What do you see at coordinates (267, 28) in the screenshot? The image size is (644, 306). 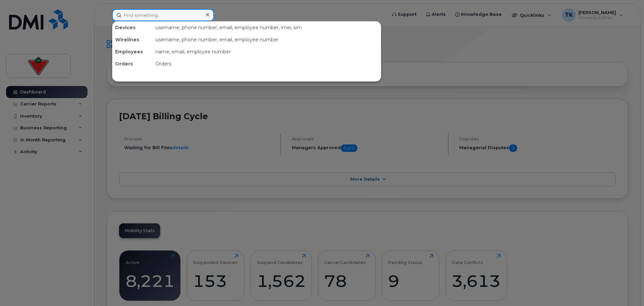 I see `div: username, phone number, email, employee number, imei, sim` at bounding box center [267, 28].